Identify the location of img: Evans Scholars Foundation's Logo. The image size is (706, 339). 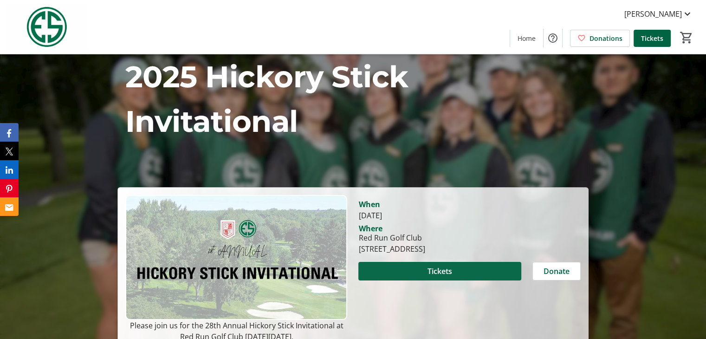
(47, 27).